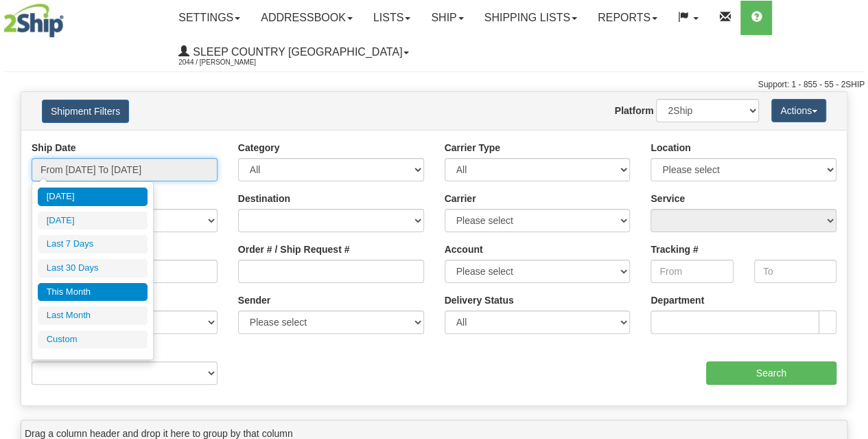 Image resolution: width=868 pixels, height=439 pixels. Describe the element at coordinates (434, 85) in the screenshot. I see `div: Support: 1 - 855 - 55 - 2SHIP` at that location.